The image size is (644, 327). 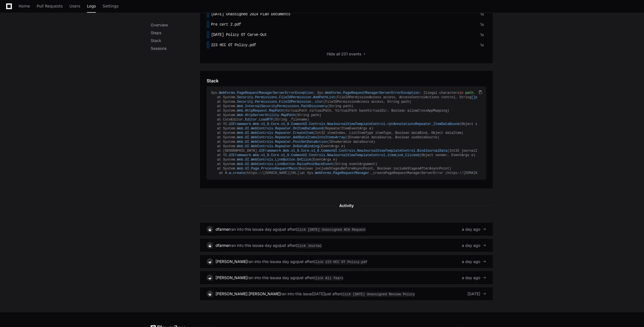 What do you see at coordinates (305, 146) in the screenshot?
I see `span: .OnDataBinding` at bounding box center [305, 146].